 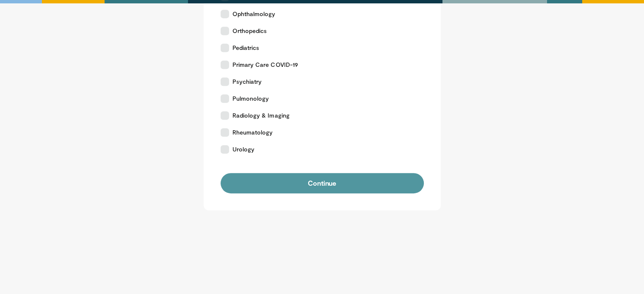 What do you see at coordinates (265, 65) in the screenshot?
I see `span: Primary Care COVID-19` at bounding box center [265, 65].